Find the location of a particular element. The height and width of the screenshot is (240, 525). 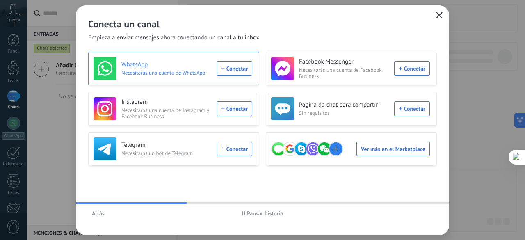

span: Necesitarás un bot de Telegram is located at coordinates (166, 153).